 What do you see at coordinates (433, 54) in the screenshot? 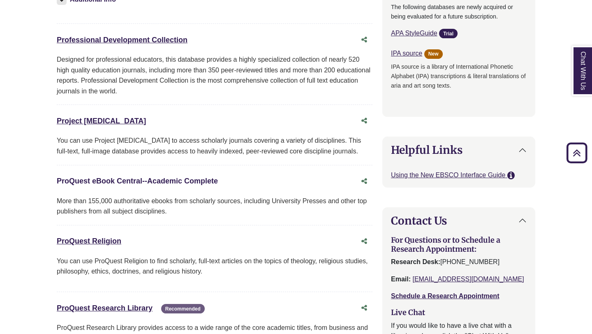
I see `span: New` at bounding box center [433, 54].